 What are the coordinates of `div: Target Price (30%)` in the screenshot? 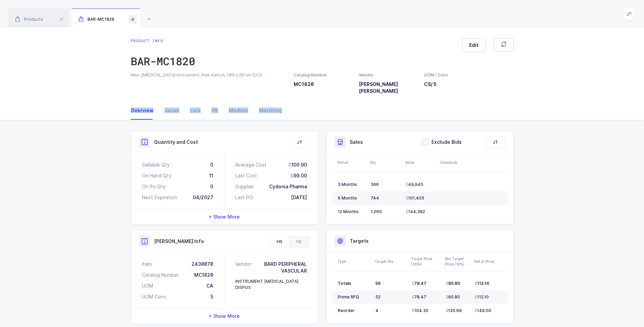 It's located at (426, 261).